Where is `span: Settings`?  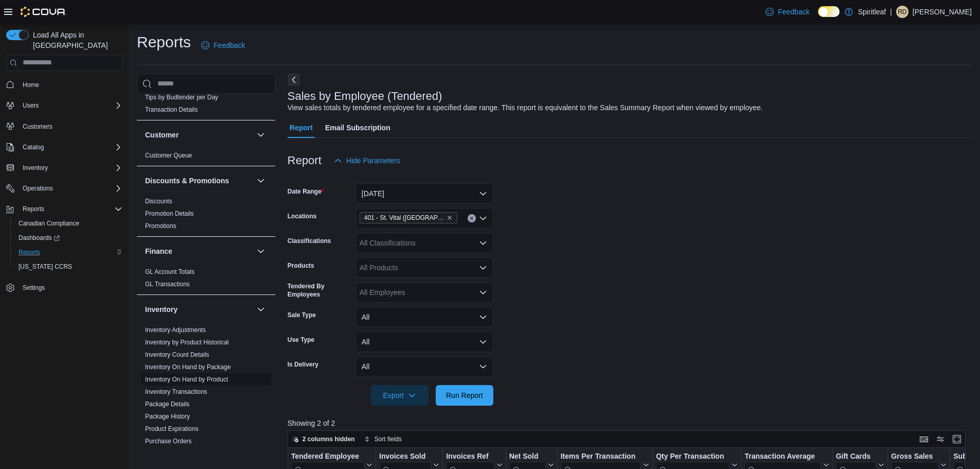 span: Settings is located at coordinates (33, 288).